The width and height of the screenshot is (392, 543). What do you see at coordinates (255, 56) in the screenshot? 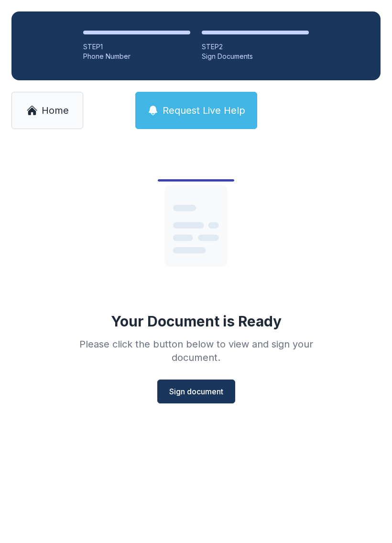
I see `div: Sign Documents` at bounding box center [255, 56].